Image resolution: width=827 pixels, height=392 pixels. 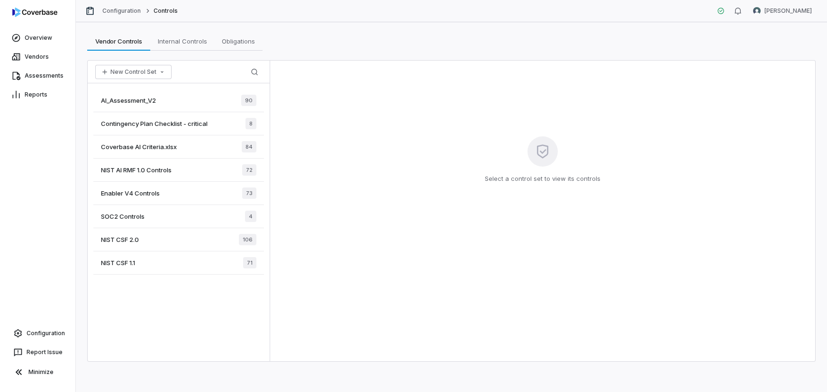 I want to click on button: Minimize, so click(x=37, y=373).